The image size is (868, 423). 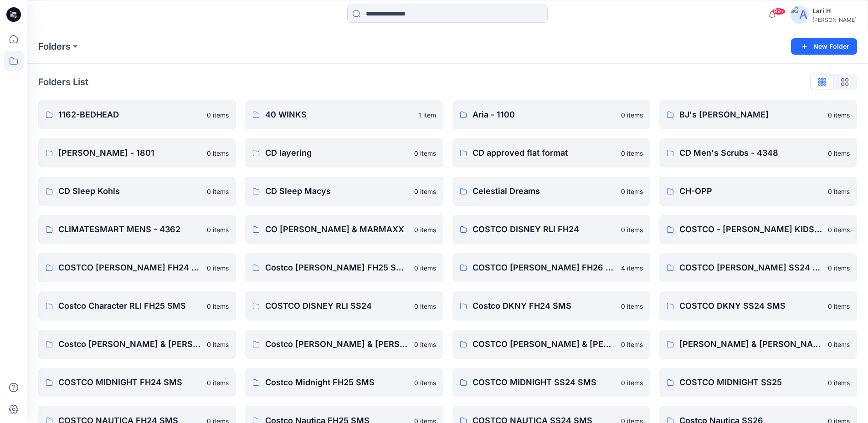 What do you see at coordinates (551, 383) in the screenshot?
I see `a: COSTCO MIDNIGHT SS24 SMS0 items` at bounding box center [551, 383].